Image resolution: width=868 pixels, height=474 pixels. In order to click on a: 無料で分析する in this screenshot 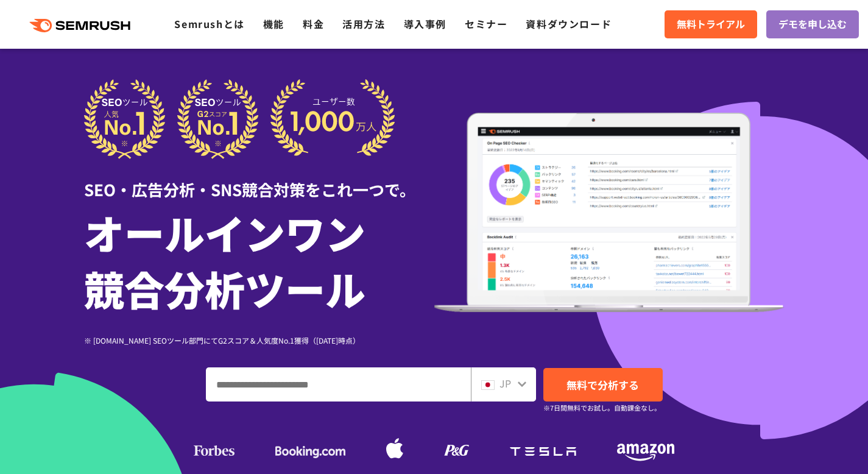, I will do `click(603, 384)`.